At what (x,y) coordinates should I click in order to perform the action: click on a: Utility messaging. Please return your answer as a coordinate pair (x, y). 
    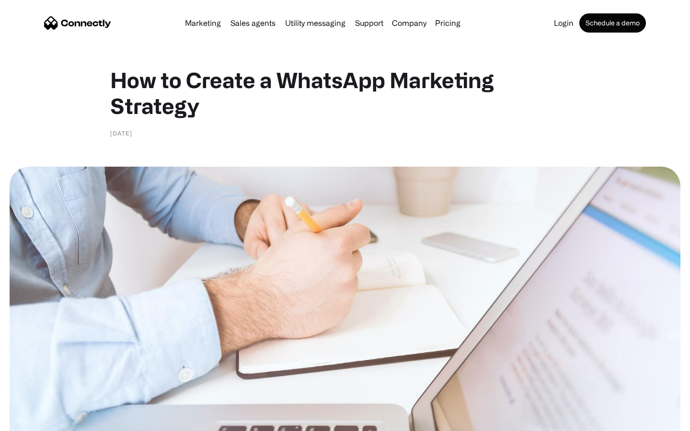
    Looking at the image, I should click on (315, 23).